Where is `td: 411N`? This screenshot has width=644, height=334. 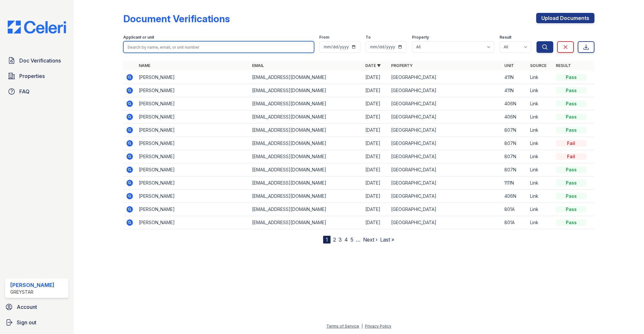
td: 411N is located at coordinates (515, 77).